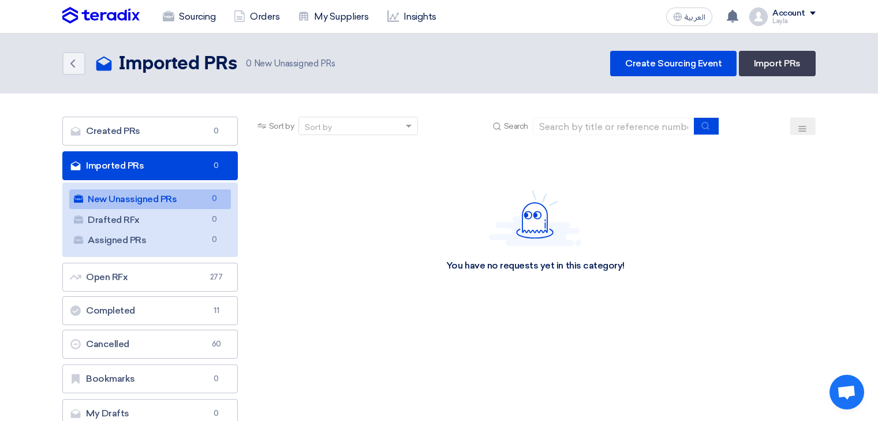  Describe the element at coordinates (318, 127) in the screenshot. I see `div: Sort by` at that location.